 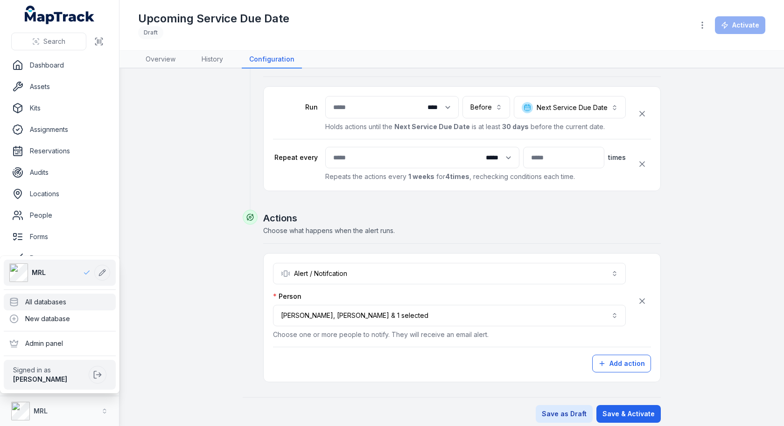 I want to click on span: Signed in as, so click(x=49, y=370).